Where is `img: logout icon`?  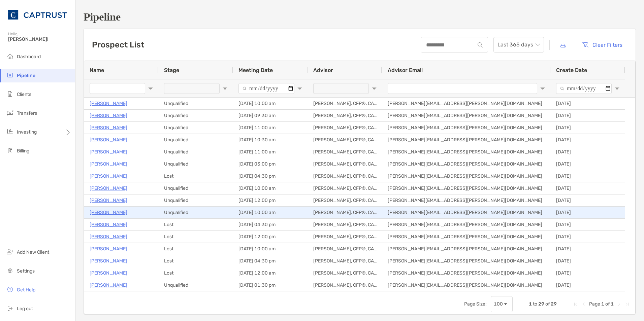 img: logout icon is located at coordinates (10, 308).